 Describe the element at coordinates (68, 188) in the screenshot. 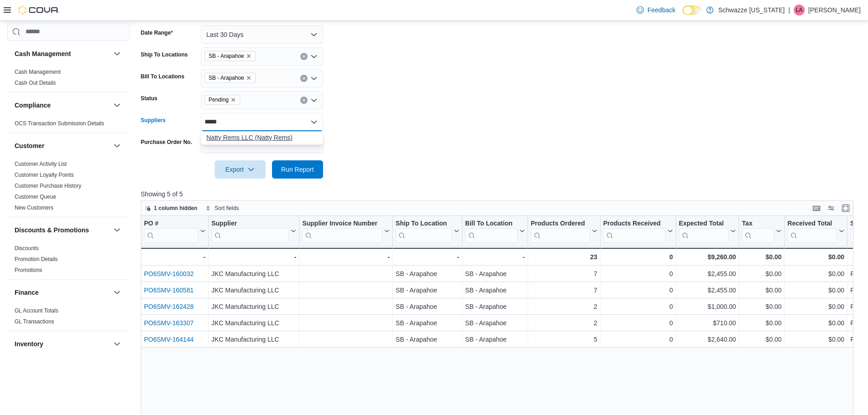

I see `div: Customer` at that location.